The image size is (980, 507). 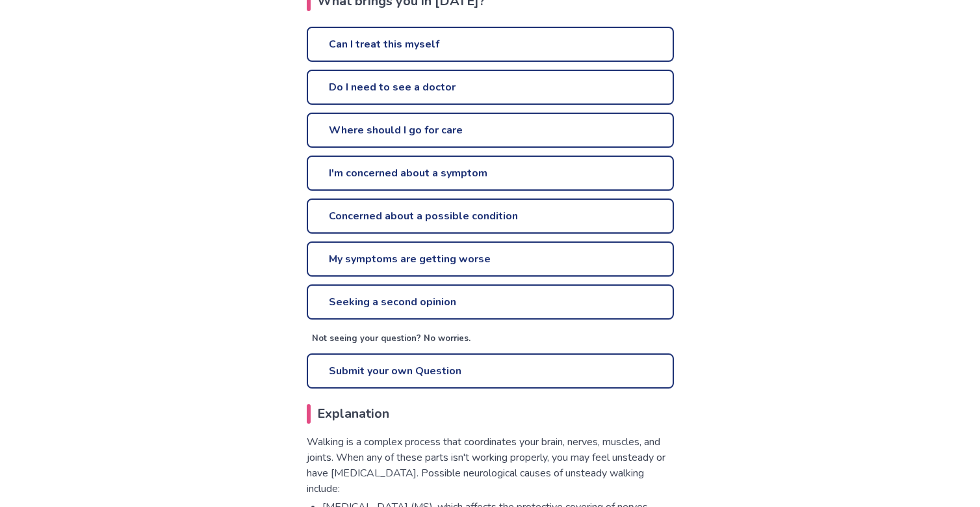 I want to click on a: Concerned about a possible condition, so click(x=490, y=216).